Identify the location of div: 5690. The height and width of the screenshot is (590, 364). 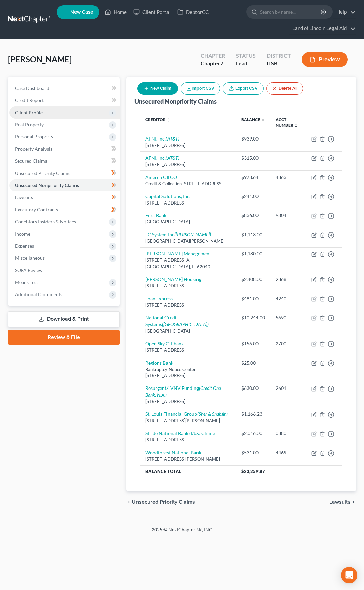
(288, 318).